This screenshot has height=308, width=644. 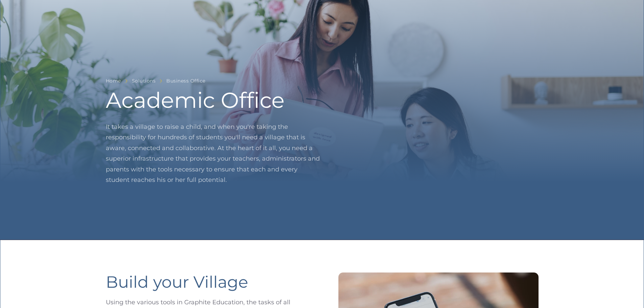 What do you see at coordinates (177, 282) in the screenshot?
I see `h2: Build your Village` at bounding box center [177, 282].